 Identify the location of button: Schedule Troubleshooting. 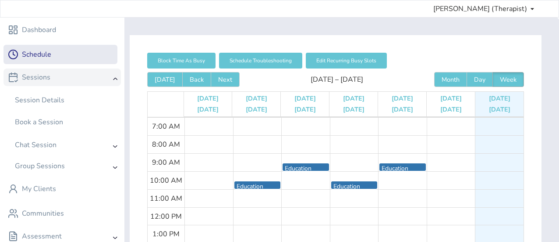
(261, 60).